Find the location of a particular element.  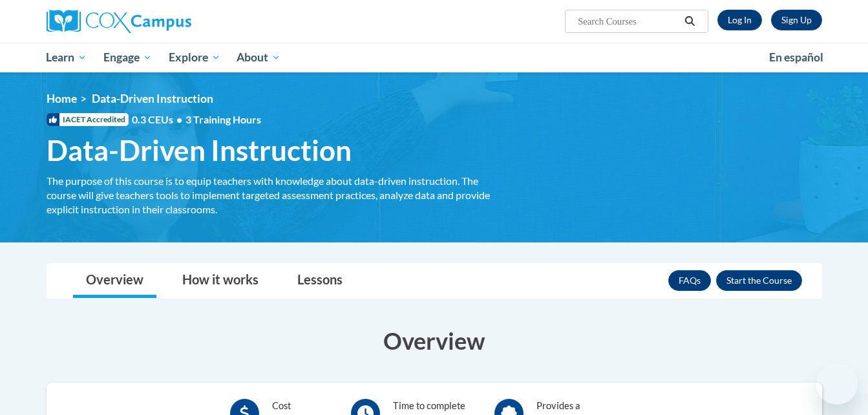

a: FAQs is located at coordinates (689, 281).